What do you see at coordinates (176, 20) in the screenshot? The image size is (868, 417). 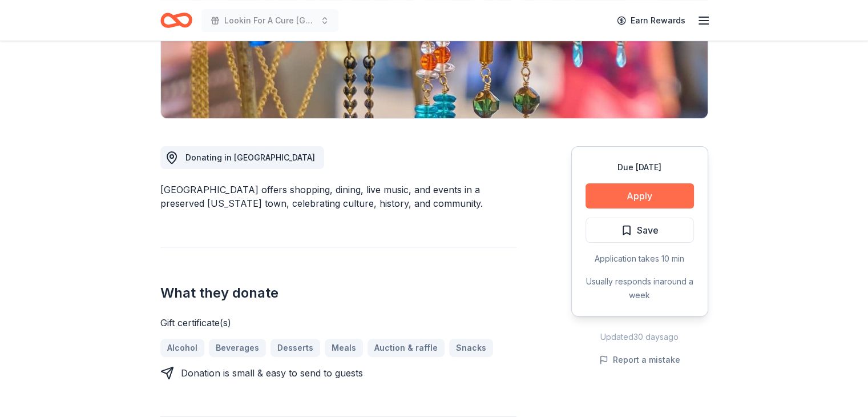 I see `a: Home` at bounding box center [176, 20].